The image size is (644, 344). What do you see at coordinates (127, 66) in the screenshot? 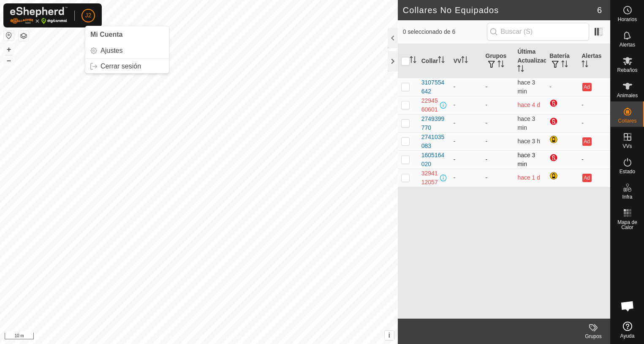
I see `li: Cerrar sesión` at bounding box center [127, 66].